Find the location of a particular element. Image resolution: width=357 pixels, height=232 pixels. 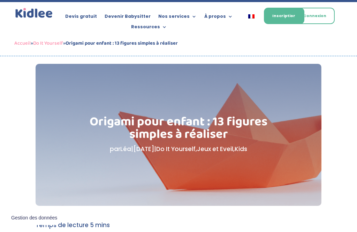

strong: Origami pour enfant : 13 figures simples à réaliser is located at coordinates (122, 43).